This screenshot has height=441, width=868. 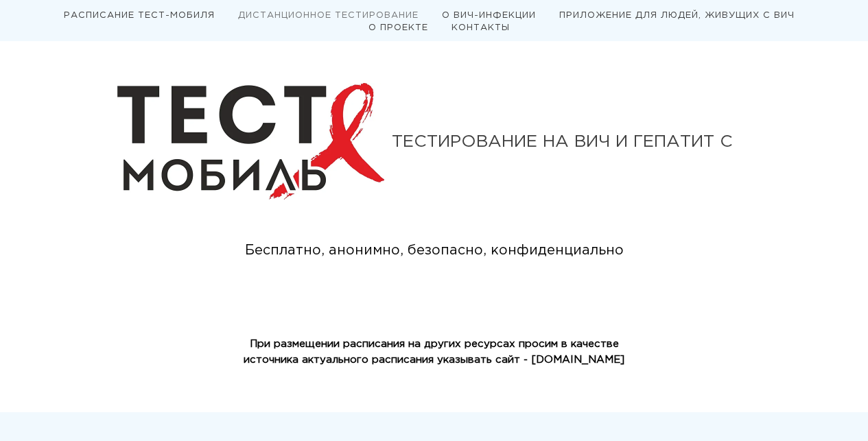 What do you see at coordinates (328, 15) in the screenshot?
I see `a: ДИСТАНЦИОННОЕ ТЕСТИРОВАНИЕ` at bounding box center [328, 15].